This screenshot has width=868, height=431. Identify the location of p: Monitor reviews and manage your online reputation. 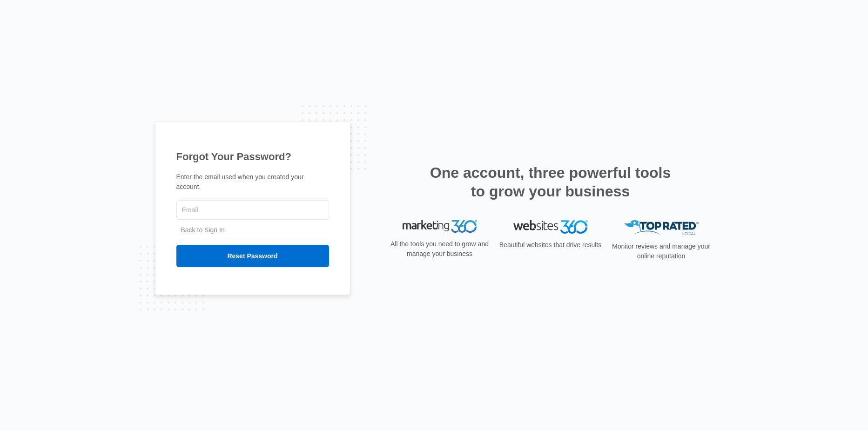
(661, 251).